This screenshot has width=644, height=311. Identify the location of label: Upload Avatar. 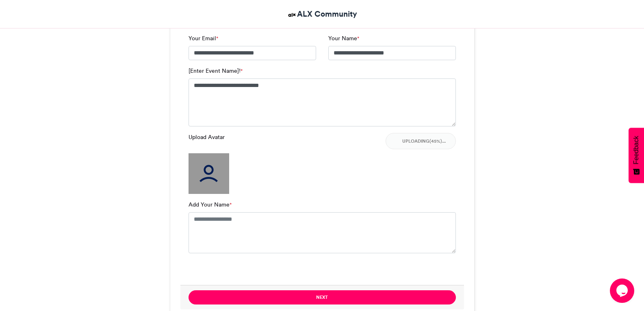
(207, 137).